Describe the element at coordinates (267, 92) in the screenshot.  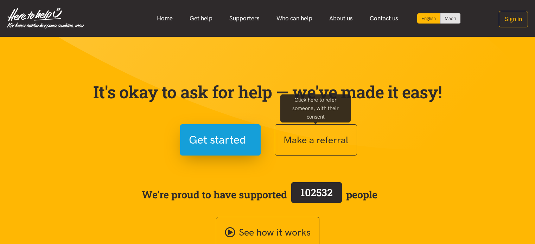
I see `p: It's okay to ask for help — we've made it easy!` at that location.